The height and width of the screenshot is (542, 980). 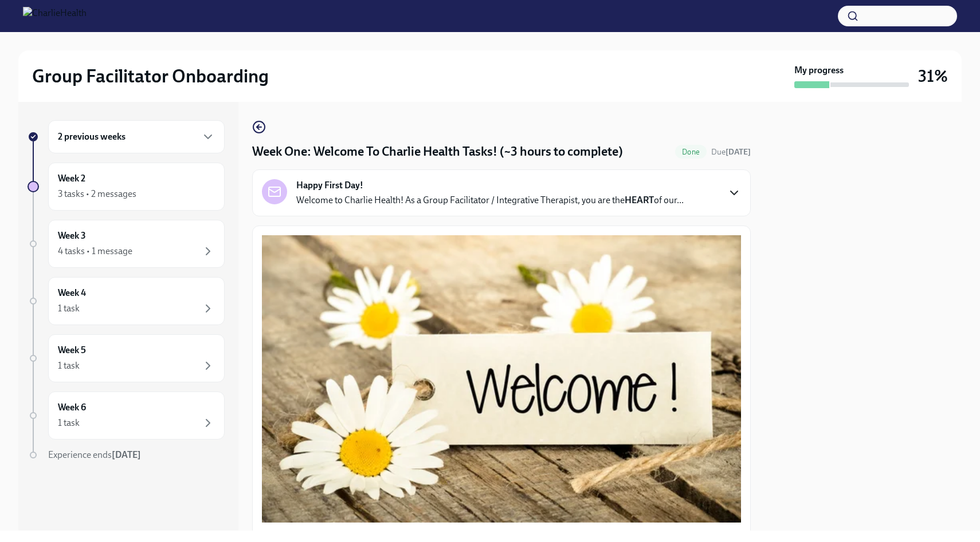 What do you see at coordinates (95, 251) in the screenshot?
I see `div: 4 tasks • 1 message` at bounding box center [95, 251].